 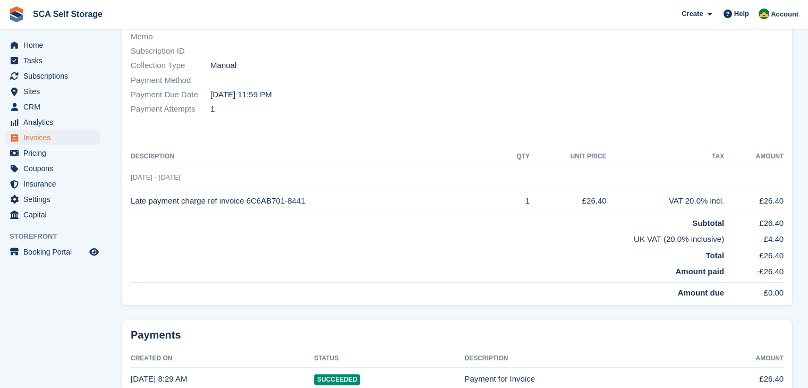 What do you see at coordinates (212, 109) in the screenshot?
I see `span: 1` at bounding box center [212, 109].